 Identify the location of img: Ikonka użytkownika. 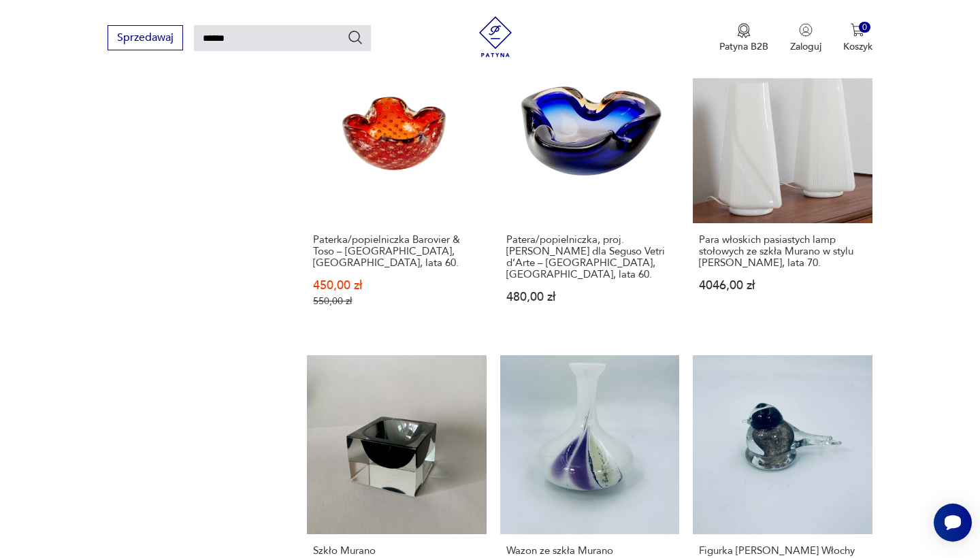
(806, 30).